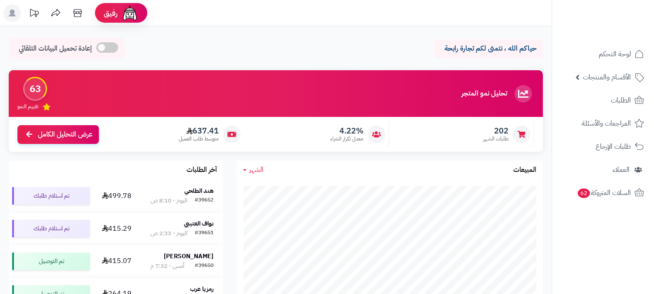  I want to click on span: متوسط طلب العميل, so click(199, 139).